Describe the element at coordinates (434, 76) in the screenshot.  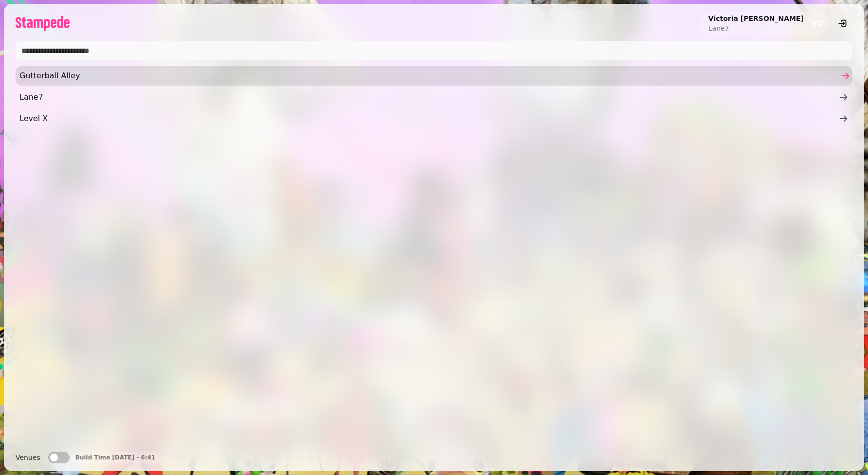
I see `a: Gutterball Alley` at that location.